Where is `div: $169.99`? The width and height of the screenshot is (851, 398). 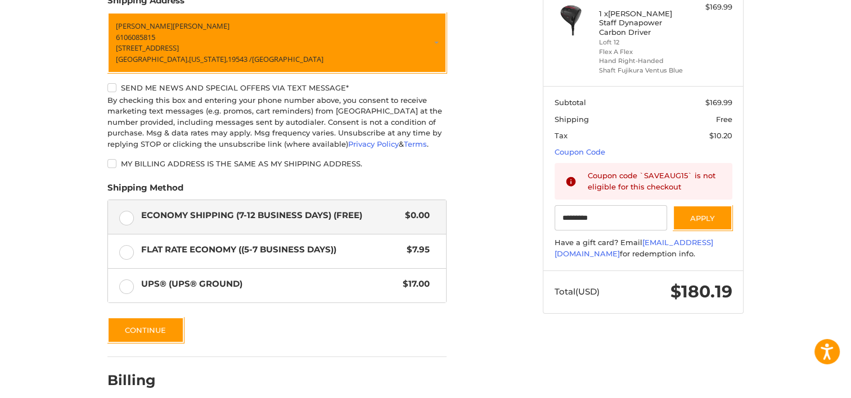 div: $169.99 is located at coordinates (710, 7).